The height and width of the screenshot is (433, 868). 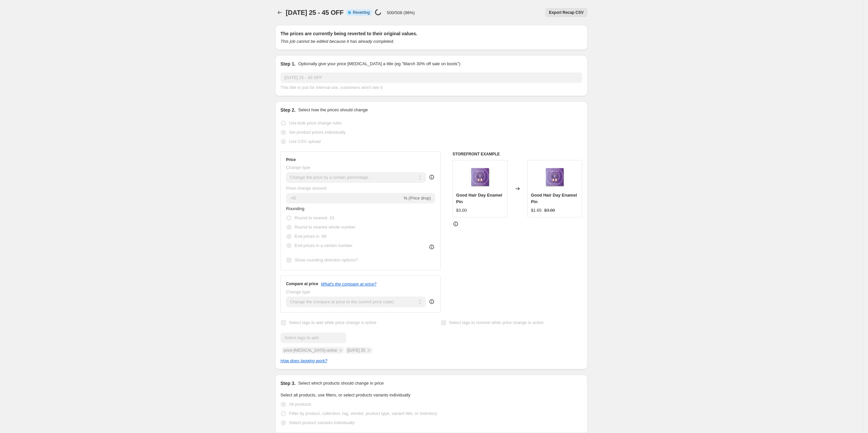 I want to click on p: Select which products should change in price, so click(x=341, y=383).